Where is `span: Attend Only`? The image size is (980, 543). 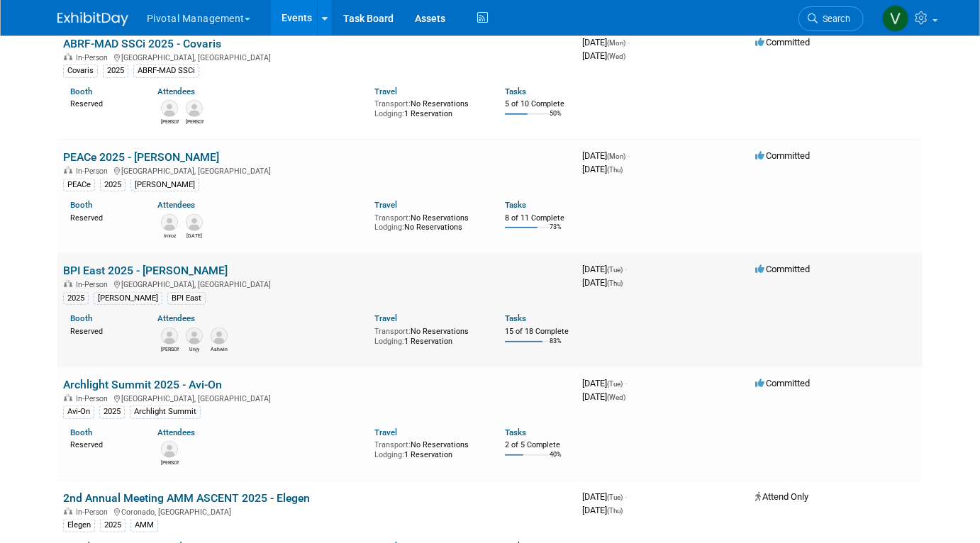 span: Attend Only is located at coordinates (782, 497).